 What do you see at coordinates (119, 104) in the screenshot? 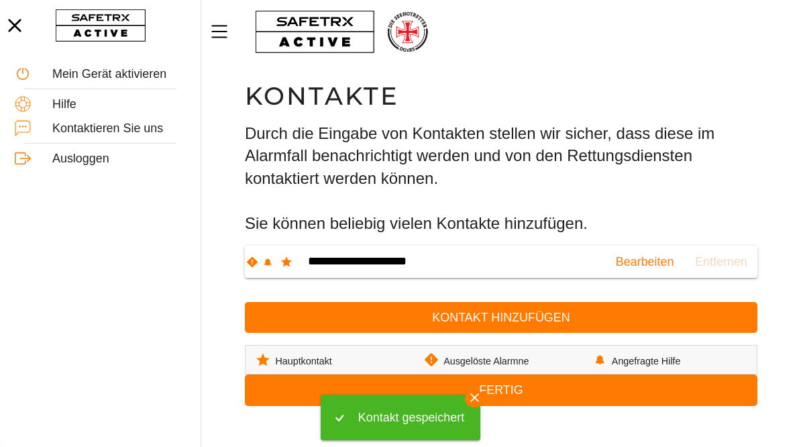
I see `div: Hilfe` at bounding box center [119, 104].